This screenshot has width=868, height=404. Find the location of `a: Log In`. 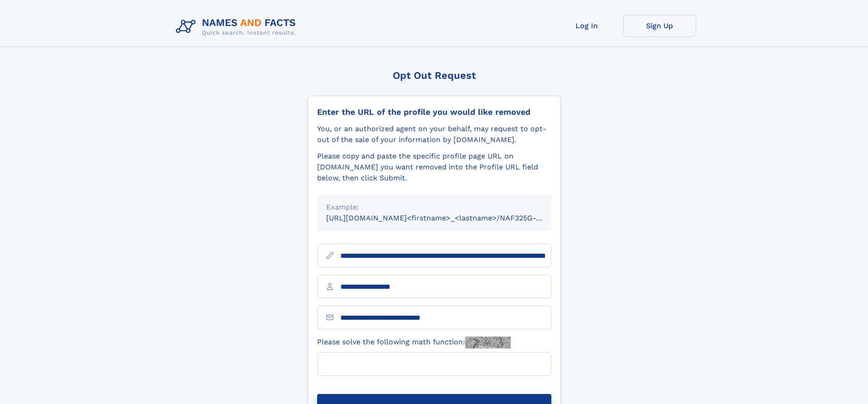

a: Log In is located at coordinates (587, 25).